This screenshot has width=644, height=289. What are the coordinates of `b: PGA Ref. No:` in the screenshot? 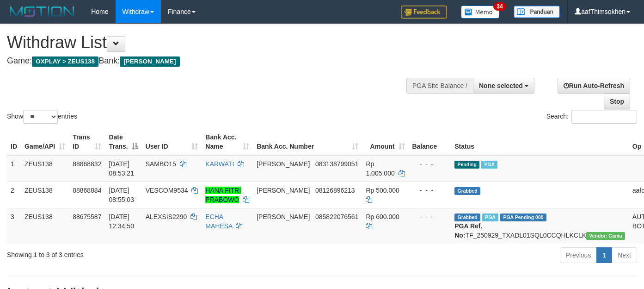 It's located at (469, 231).